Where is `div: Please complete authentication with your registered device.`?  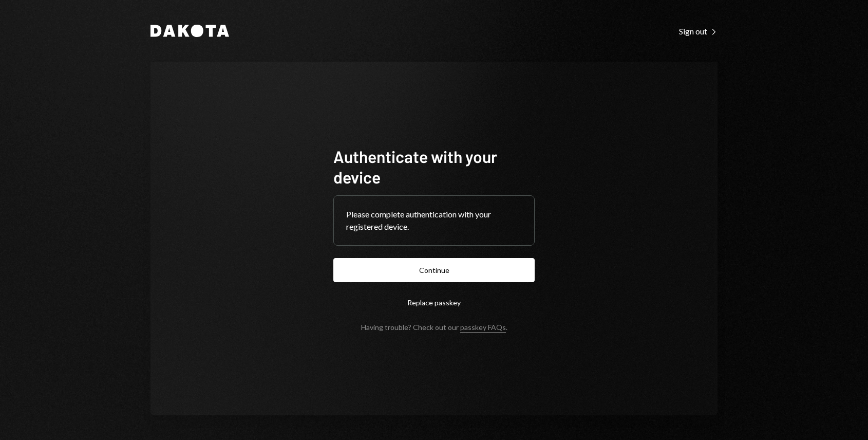
div: Please complete authentication with your registered device. is located at coordinates (434, 221).